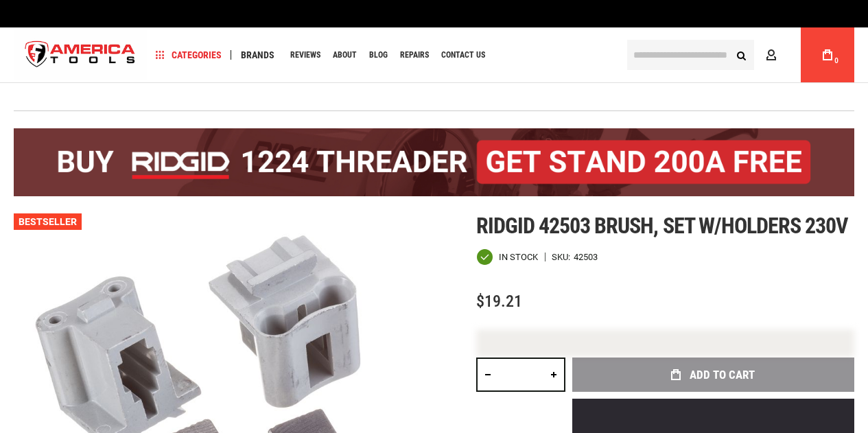  What do you see at coordinates (258, 55) in the screenshot?
I see `span: Brands` at bounding box center [258, 55].